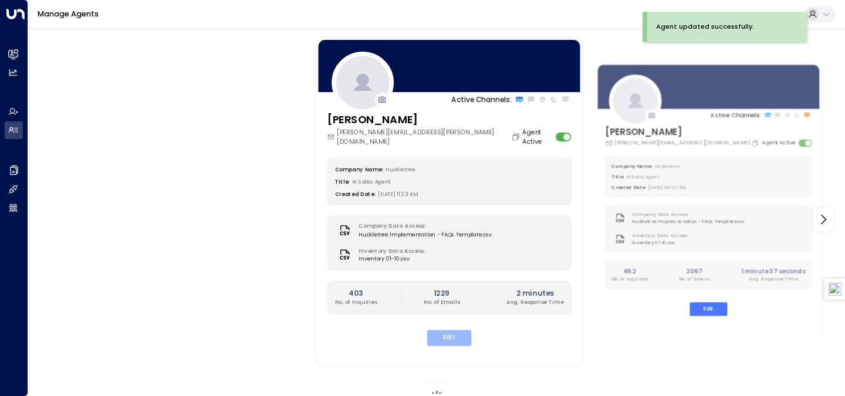  What do you see at coordinates (441, 293) in the screenshot?
I see `h2: 1229` at bounding box center [441, 293].